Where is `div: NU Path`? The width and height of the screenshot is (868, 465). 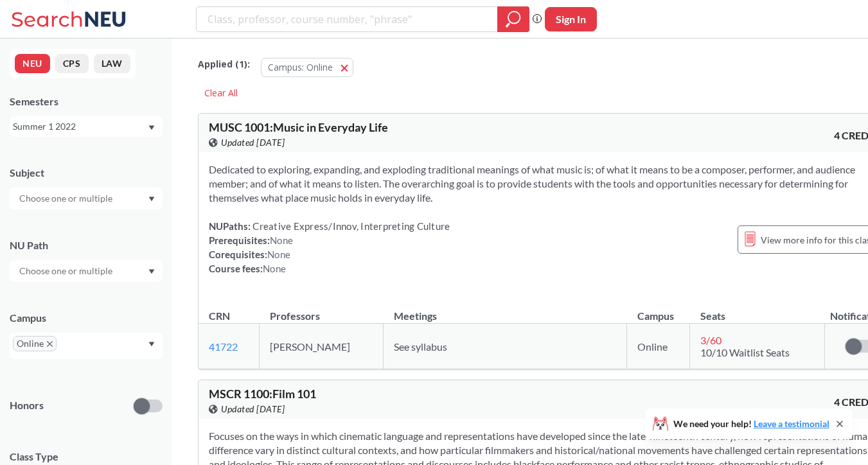
div: NU Path is located at coordinates (86, 245).